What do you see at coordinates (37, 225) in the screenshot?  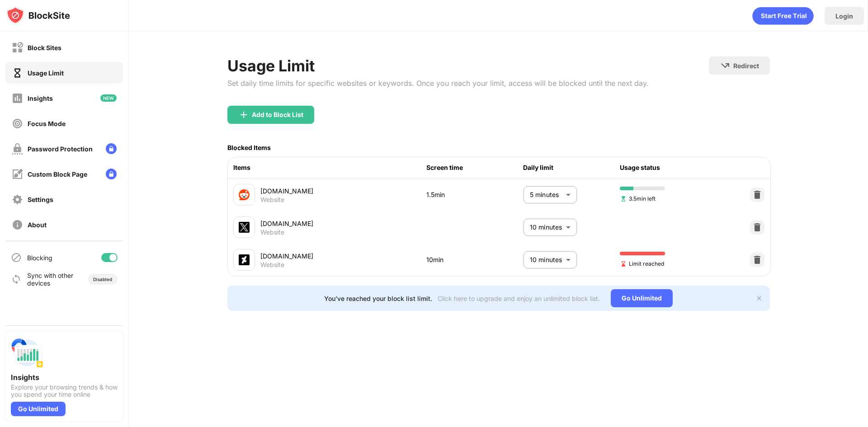 I see `div: About` at bounding box center [37, 225].